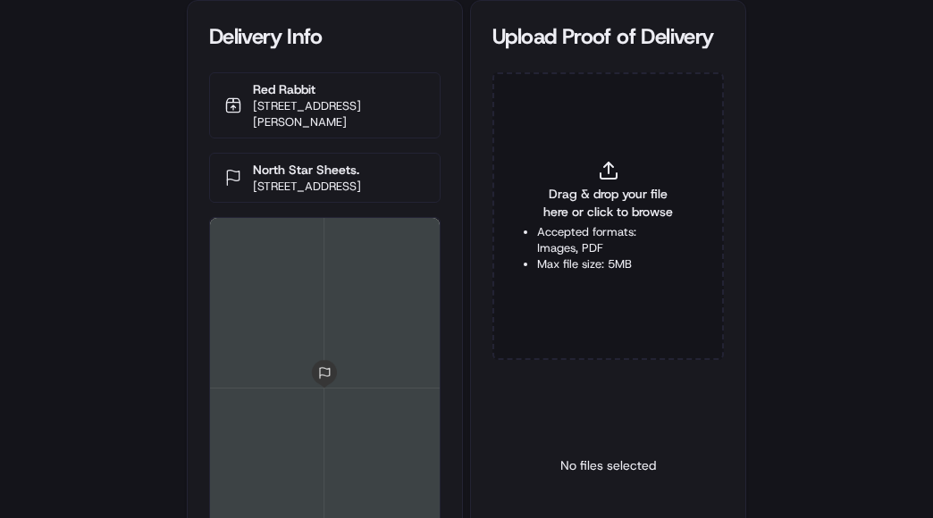 The width and height of the screenshot is (933, 518). What do you see at coordinates (339, 89) in the screenshot?
I see `p: Red Rabbit` at bounding box center [339, 89].